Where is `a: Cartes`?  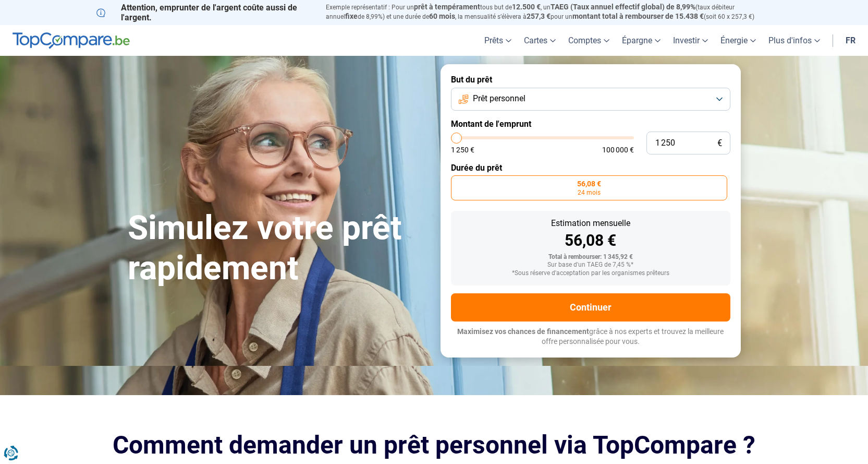 a: Cartes is located at coordinates (539, 40).